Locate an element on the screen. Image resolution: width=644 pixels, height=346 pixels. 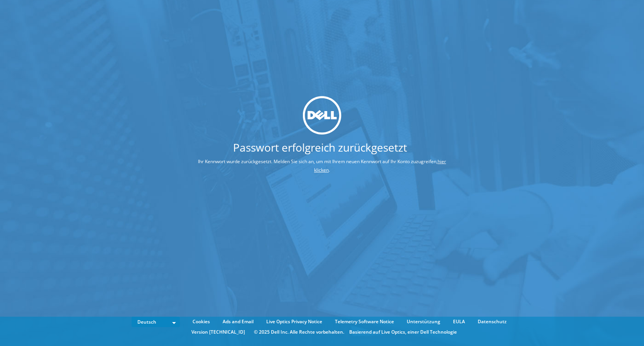
a: Telemetry Software Notice is located at coordinates (364, 321).